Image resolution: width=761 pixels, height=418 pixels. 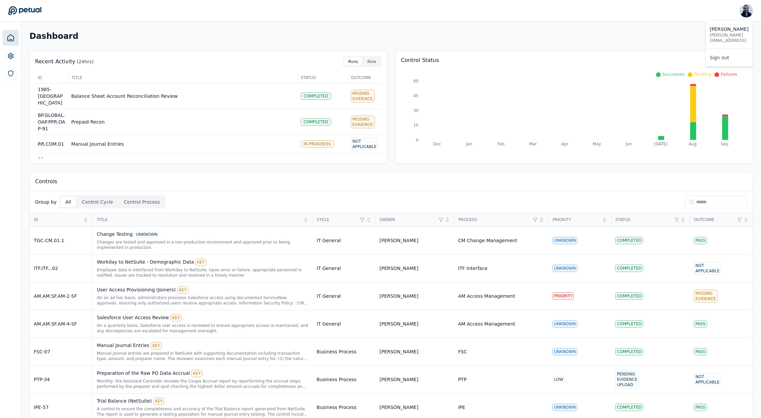 I want to click on tspan: Feb, so click(x=501, y=144).